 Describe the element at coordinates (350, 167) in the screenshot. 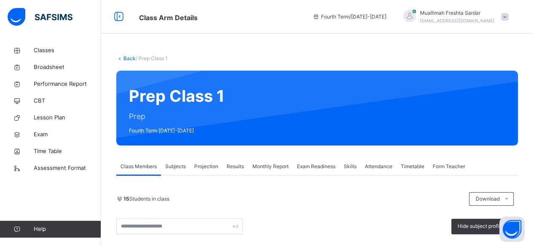

I see `span: Skills` at that location.